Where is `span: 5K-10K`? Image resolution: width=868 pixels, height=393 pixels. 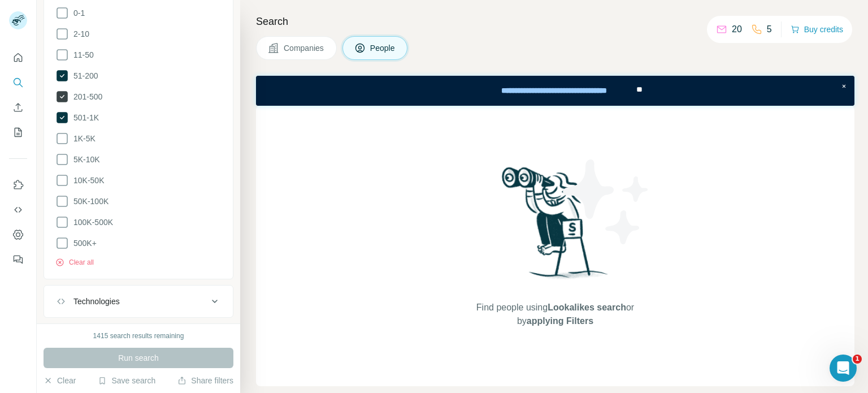
span: 5K-10K is located at coordinates (84, 159).